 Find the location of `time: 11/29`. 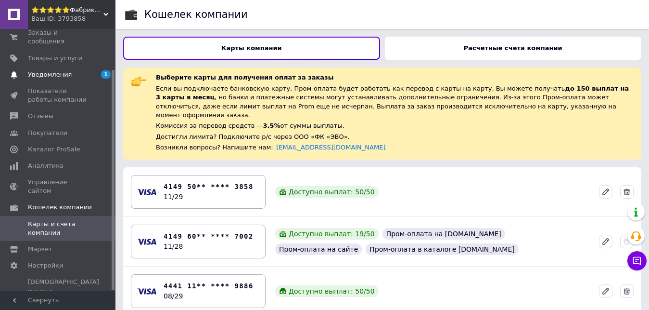

time: 11/29 is located at coordinates (173, 196).